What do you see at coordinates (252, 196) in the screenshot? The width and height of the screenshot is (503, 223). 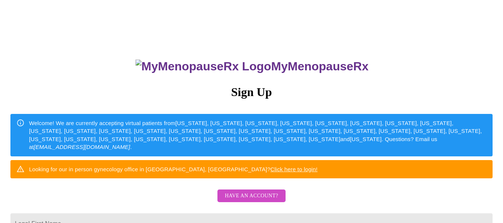 I see `button: Have an account?` at bounding box center [252, 196].